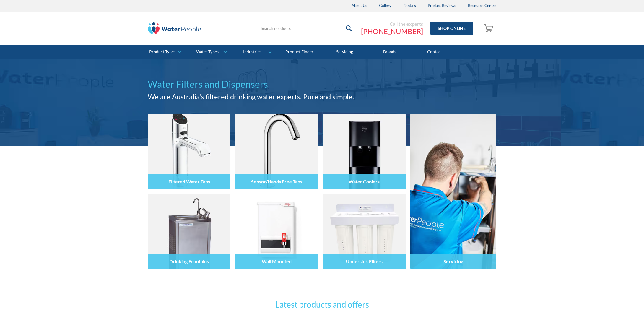 The height and width of the screenshot is (325, 644). Describe the element at coordinates (189, 151) in the screenshot. I see `img: Filtered Water Taps` at that location.